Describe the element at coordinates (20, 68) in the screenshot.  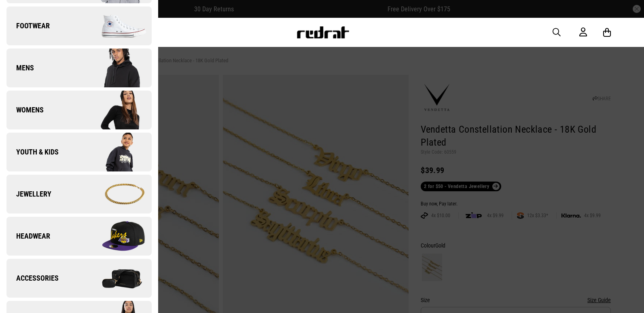
I see `span: Mens` at that location.